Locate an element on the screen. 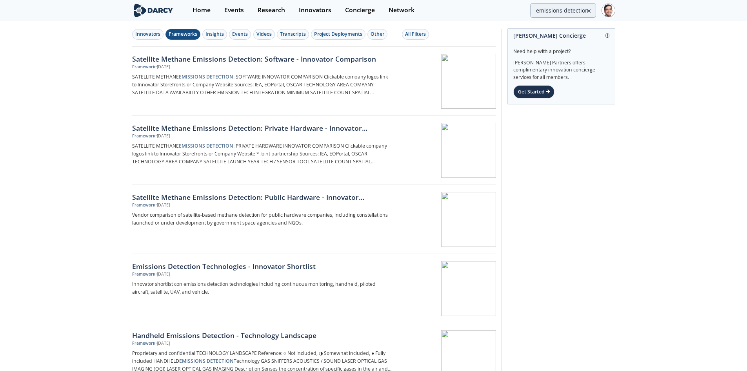 Image resolution: width=747 pixels, height=371 pixels. div: Research is located at coordinates (271, 10).